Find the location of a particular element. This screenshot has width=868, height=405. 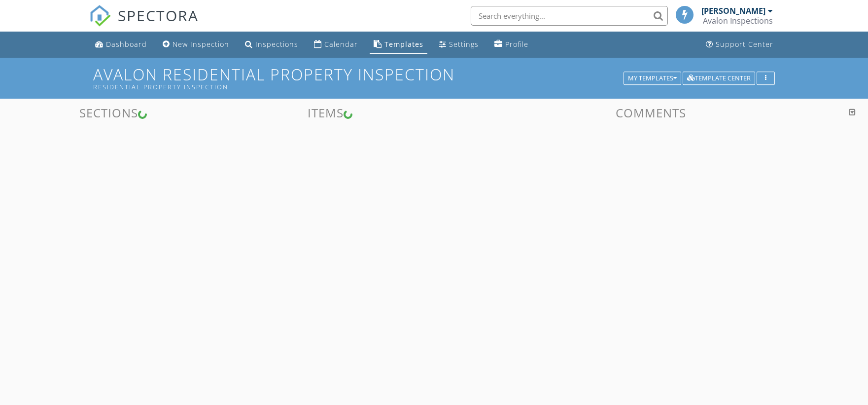

a: Template Center is located at coordinates (718, 78).